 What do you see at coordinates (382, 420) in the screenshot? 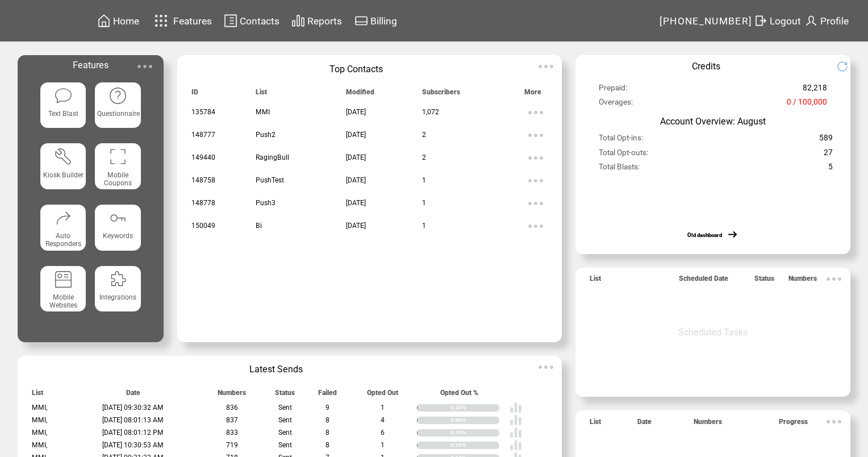
I see `span: 4` at bounding box center [382, 420].